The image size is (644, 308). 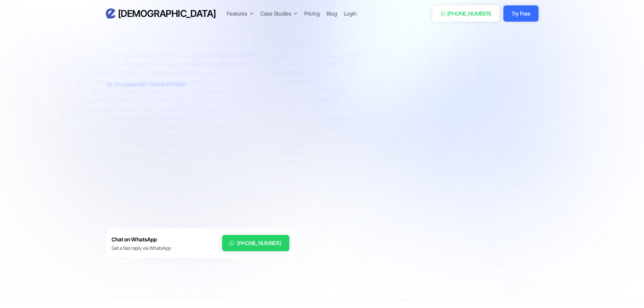 I want to click on h6: Chat on WhatsApp, so click(x=142, y=239).